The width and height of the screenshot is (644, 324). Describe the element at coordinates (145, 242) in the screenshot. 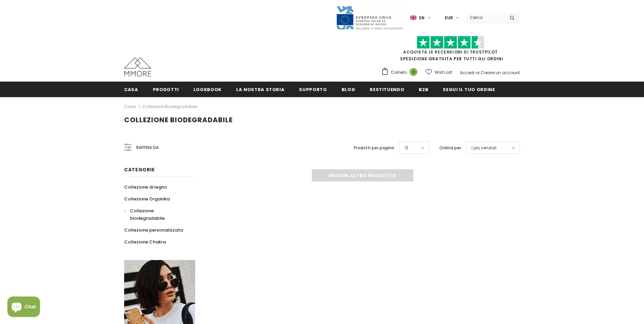

I see `span: Collezione Chakra` at that location.